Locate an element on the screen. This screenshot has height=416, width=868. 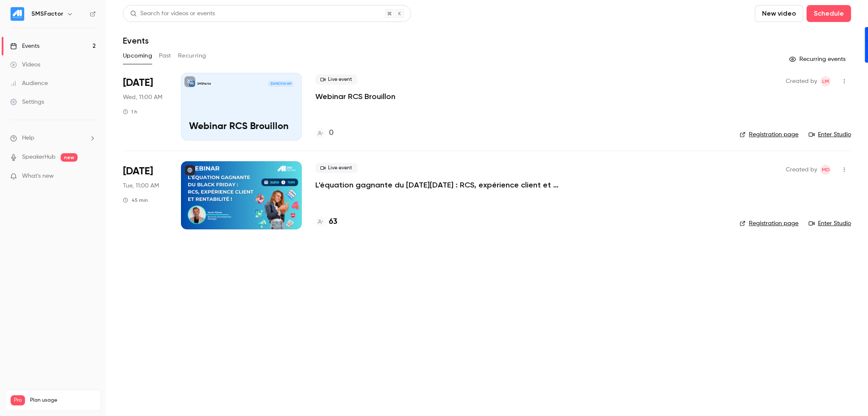
button: New video is located at coordinates (779, 14).